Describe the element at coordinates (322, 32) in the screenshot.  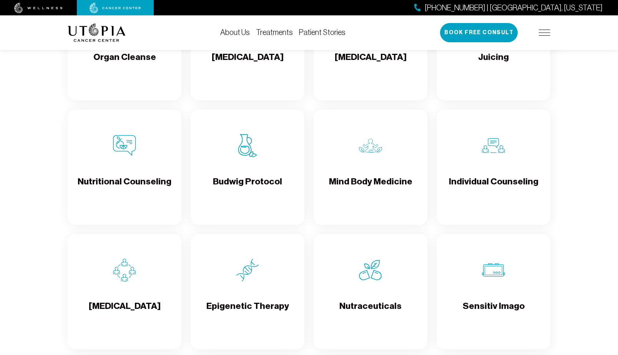
I see `a: Patient Stories` at that location.